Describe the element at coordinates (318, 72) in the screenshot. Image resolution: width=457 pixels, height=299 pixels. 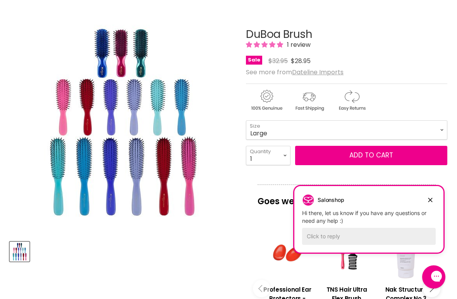
I see `u: Dateline Imports` at that location.